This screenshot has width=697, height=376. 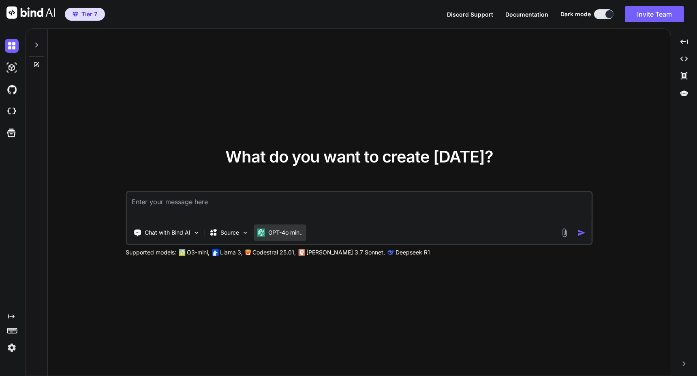 What do you see at coordinates (261, 233) in the screenshot?
I see `img: GPT-4o mini` at bounding box center [261, 233].